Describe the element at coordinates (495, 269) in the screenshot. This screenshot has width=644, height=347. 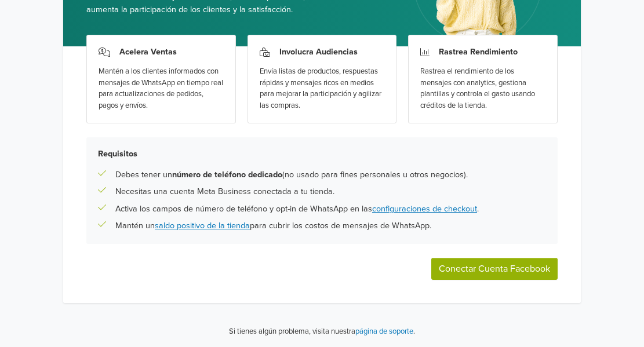
I see `button: Conectar Cuenta Facebook` at that location.